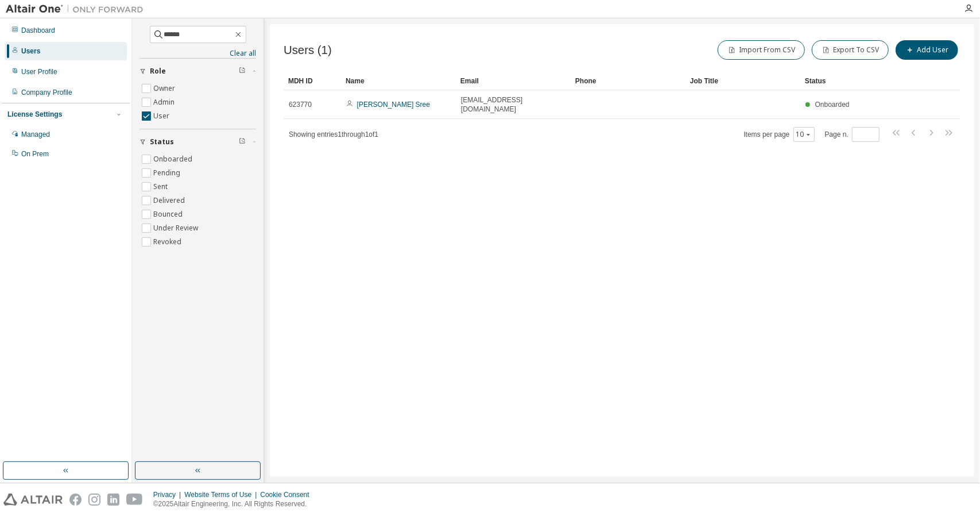  I want to click on label: Sent, so click(162, 187).